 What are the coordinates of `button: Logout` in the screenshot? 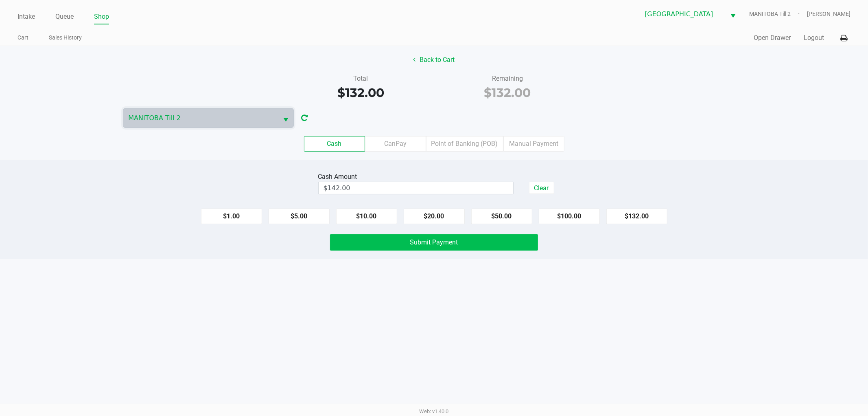 It's located at (814, 38).